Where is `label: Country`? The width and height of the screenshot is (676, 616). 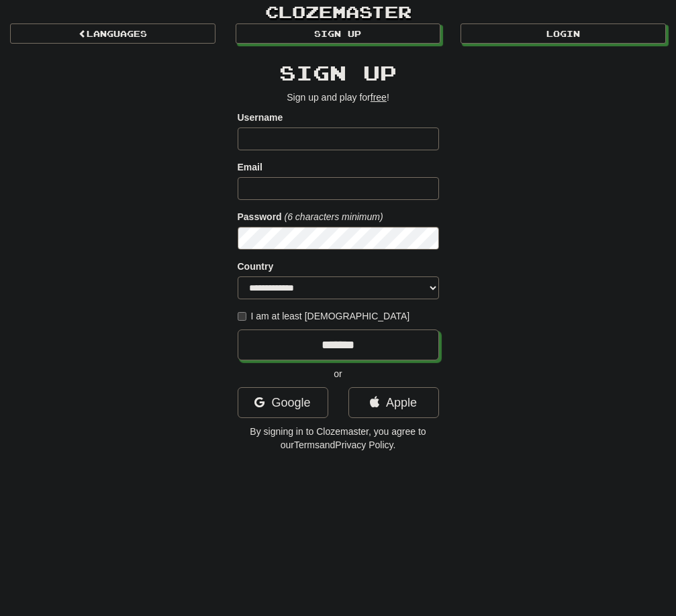 label: Country is located at coordinates (256, 266).